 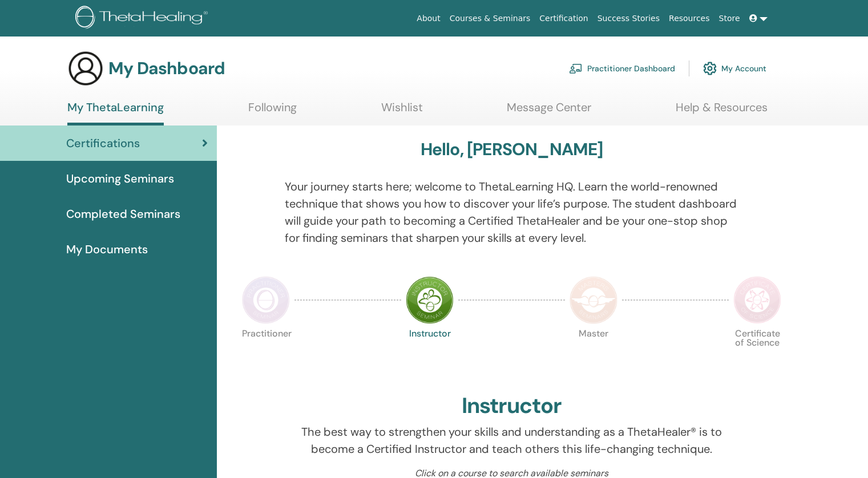 What do you see at coordinates (721, 111) in the screenshot?
I see `a: Help & Resources` at bounding box center [721, 111].